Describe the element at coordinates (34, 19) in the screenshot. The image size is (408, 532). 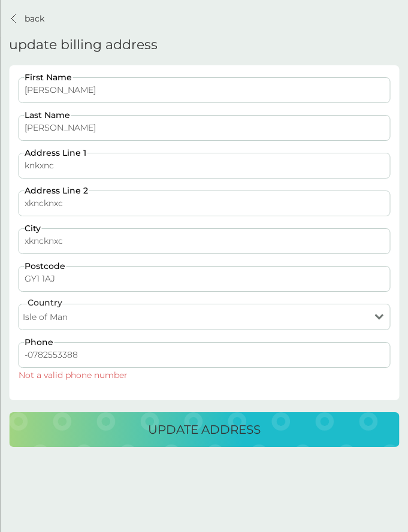
I see `p: back` at that location.